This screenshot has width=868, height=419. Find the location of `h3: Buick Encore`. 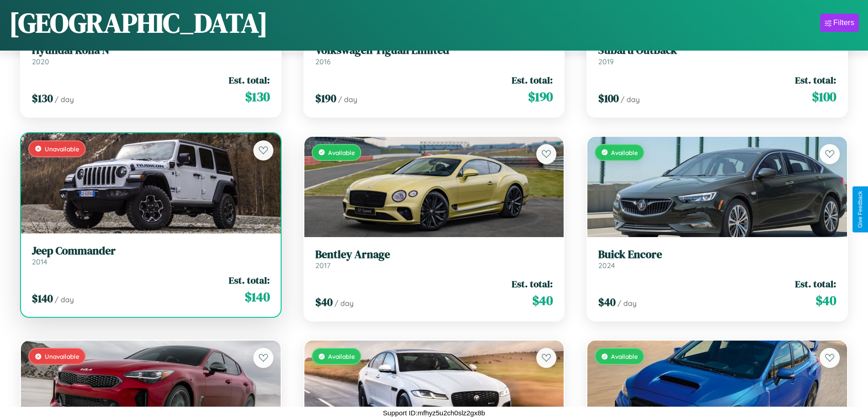

h3: Buick Encore is located at coordinates (718, 255).